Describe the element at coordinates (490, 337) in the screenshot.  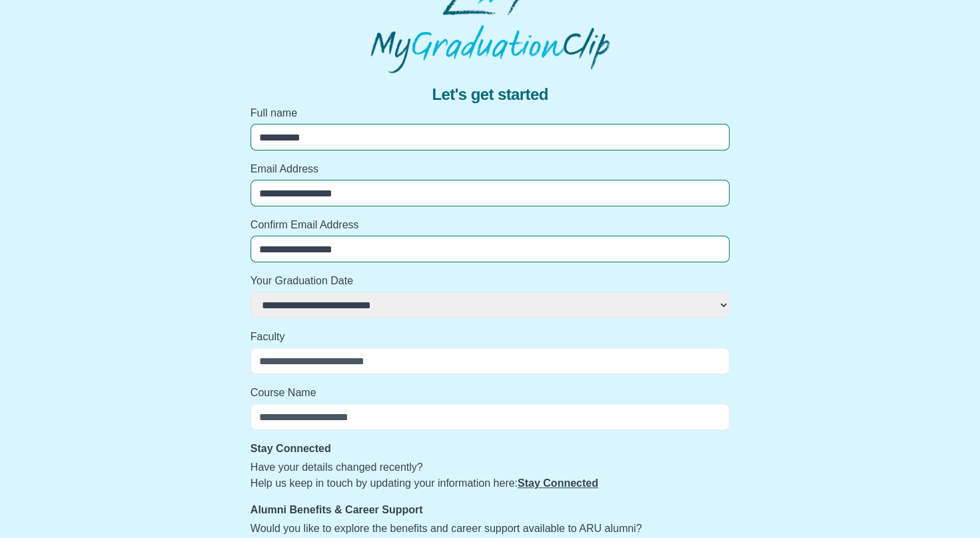
I see `label: Faculty` at that location.